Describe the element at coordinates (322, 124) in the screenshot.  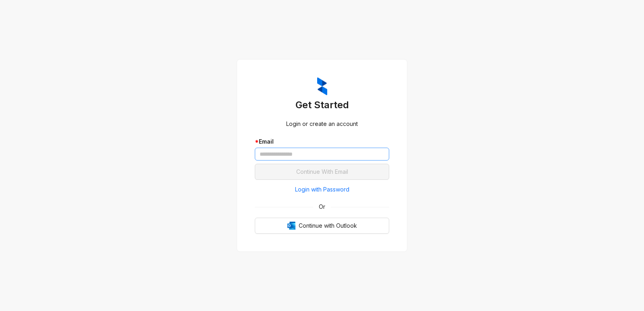
I see `div: Login or create an account` at that location.